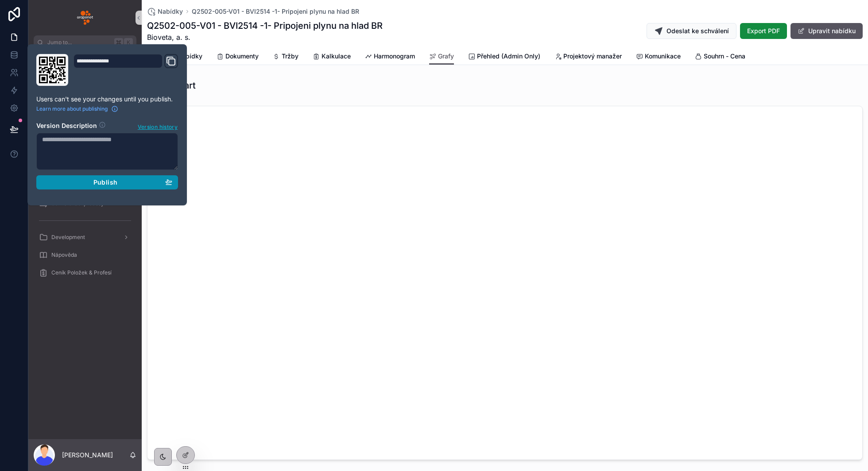  What do you see at coordinates (658, 57) in the screenshot?
I see `a: Komunikace` at bounding box center [658, 57].